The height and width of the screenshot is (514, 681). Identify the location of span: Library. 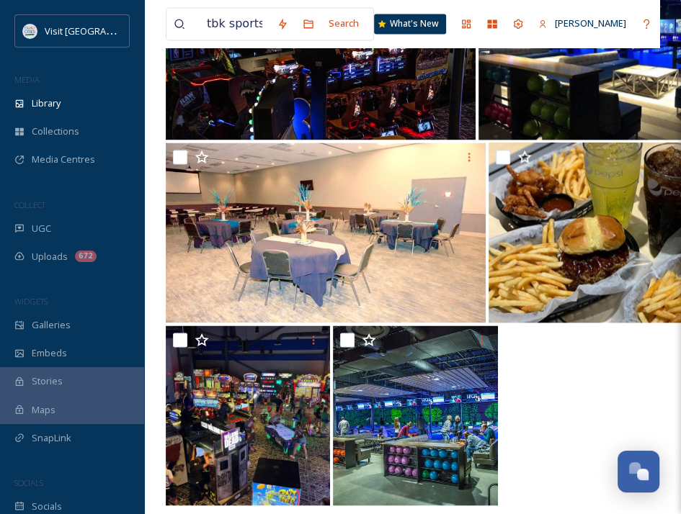
(46, 103).